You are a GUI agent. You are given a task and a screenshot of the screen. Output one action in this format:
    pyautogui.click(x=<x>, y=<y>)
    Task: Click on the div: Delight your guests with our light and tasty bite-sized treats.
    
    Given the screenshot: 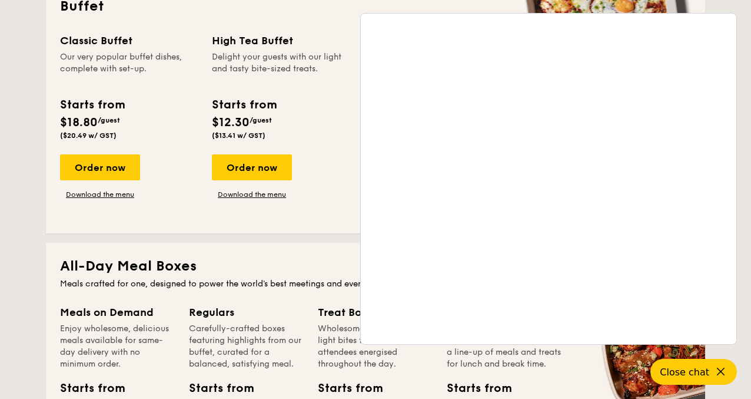 What is the action you would take?
    pyautogui.click(x=281, y=69)
    